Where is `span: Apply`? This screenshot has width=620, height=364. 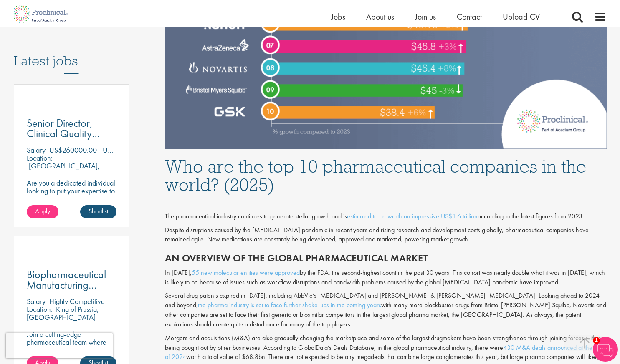
span: Apply is located at coordinates (43, 211).